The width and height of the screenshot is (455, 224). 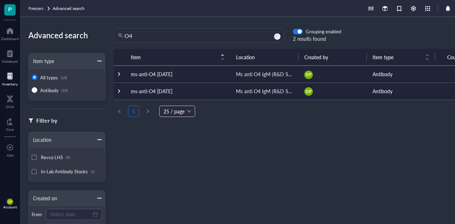 What do you see at coordinates (317, 39) in the screenshot?
I see `div: 2 results found` at bounding box center [317, 39].